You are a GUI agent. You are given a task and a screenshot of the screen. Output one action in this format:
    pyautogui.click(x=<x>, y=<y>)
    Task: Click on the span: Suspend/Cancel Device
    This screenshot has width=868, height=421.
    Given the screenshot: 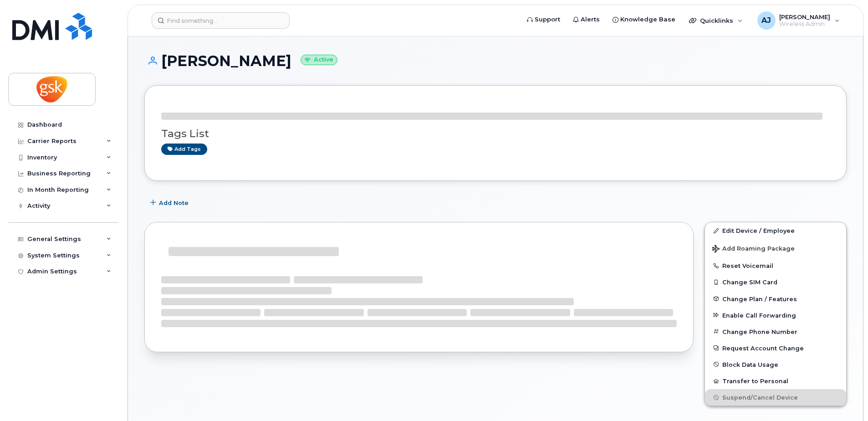 What is the action you would take?
    pyautogui.click(x=760, y=397)
    